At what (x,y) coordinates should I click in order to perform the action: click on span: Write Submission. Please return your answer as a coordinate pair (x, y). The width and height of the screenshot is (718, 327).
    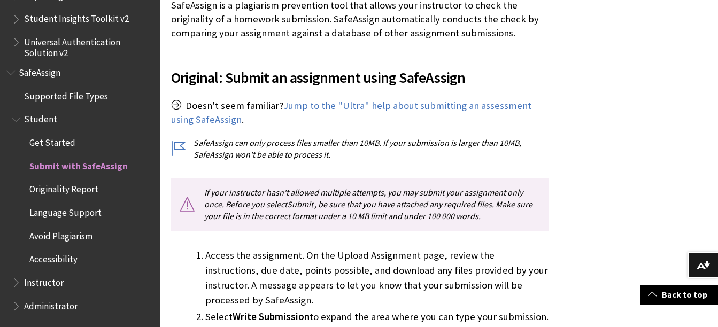
    Looking at the image, I should click on (271, 316).